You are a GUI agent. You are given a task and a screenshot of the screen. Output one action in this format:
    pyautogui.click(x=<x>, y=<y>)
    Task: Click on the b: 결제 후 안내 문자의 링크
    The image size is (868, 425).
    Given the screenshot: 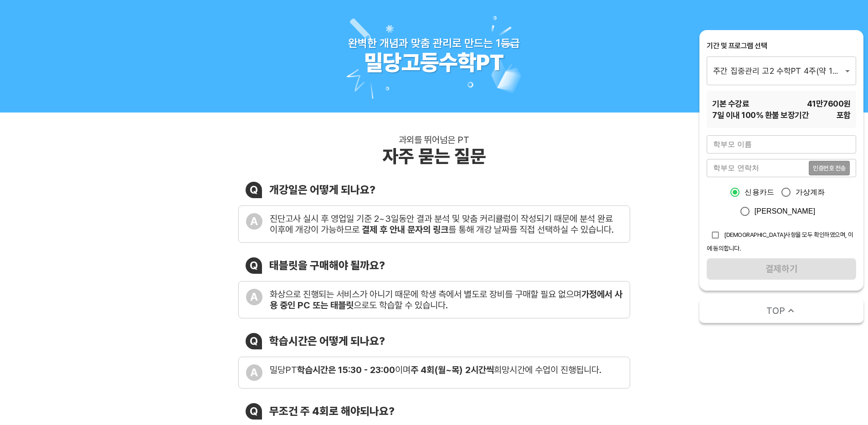 What is the action you would take?
    pyautogui.click(x=405, y=229)
    